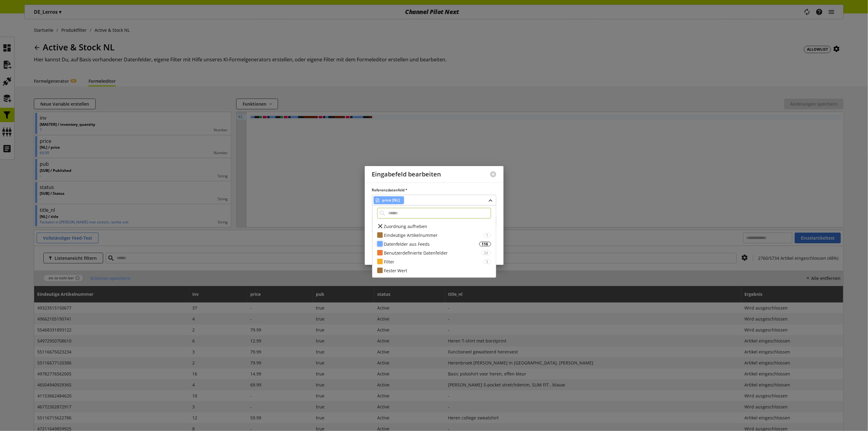 The height and width of the screenshot is (431, 868). Describe the element at coordinates (434, 235) in the screenshot. I see `div: Eindeutige Artikelnummer` at that location.